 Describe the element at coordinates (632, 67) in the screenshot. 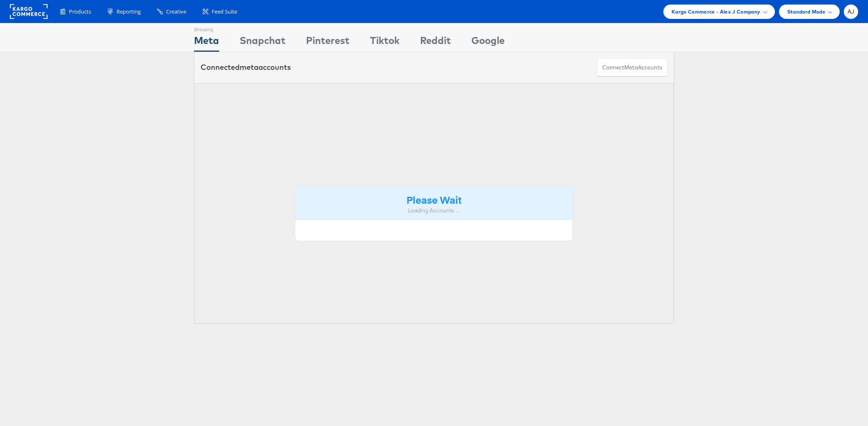

I see `button: ConnectmetaAccounts` at that location.